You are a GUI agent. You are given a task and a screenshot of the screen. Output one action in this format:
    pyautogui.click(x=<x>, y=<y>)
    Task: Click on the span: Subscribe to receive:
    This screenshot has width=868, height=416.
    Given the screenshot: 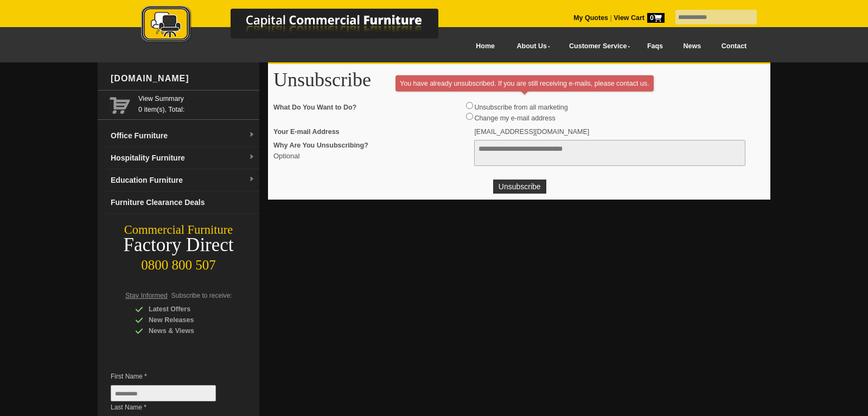 What is the action you would take?
    pyautogui.click(x=202, y=295)
    